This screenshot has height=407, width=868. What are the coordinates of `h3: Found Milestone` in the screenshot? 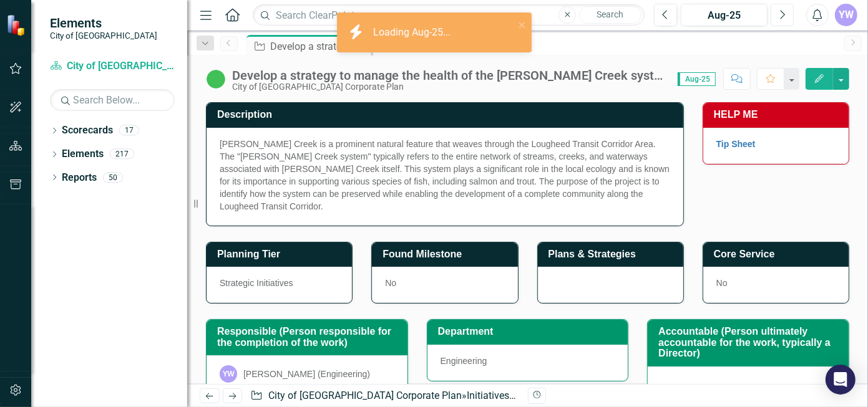 It's located at (447, 254).